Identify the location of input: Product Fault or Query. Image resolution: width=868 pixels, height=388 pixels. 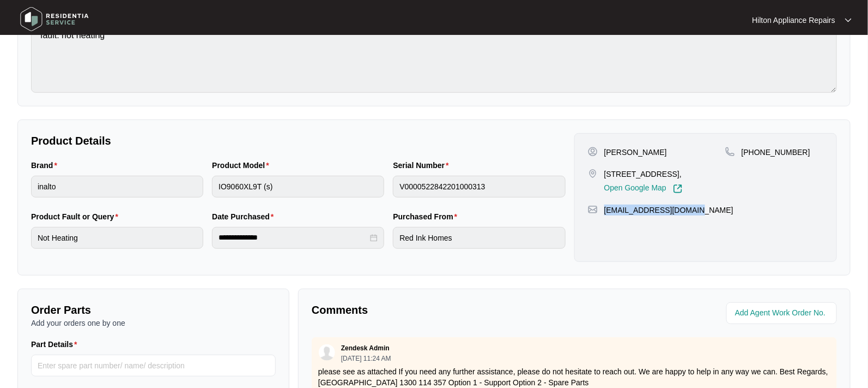
(117, 237).